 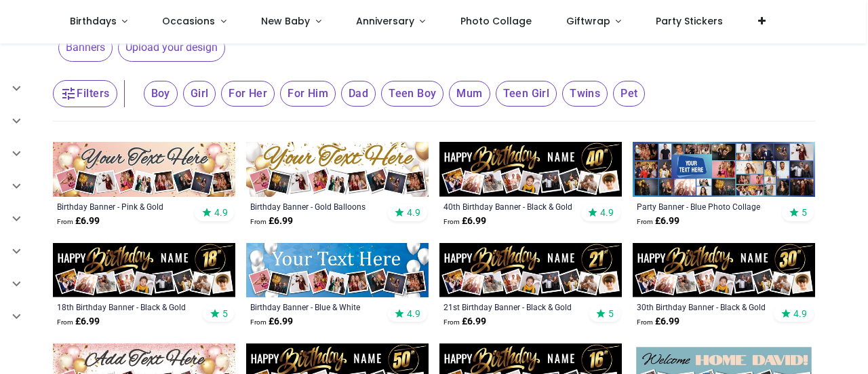 I want to click on img: Personalised Happy Birthday Banner - Blue & White - 9 Photo Upload, so click(x=337, y=270).